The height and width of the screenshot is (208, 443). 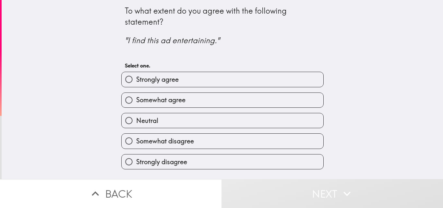 I want to click on button: Somewhat agree, so click(x=222, y=100).